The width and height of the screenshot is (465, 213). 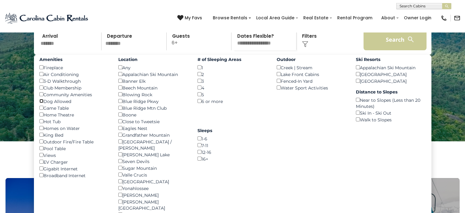 I want to click on a: Owner Login, so click(x=418, y=18).